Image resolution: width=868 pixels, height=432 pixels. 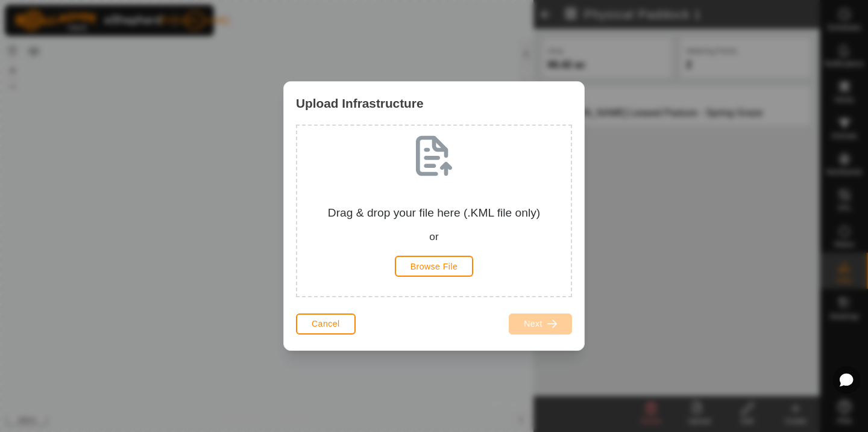 I want to click on span: Next, so click(x=533, y=324).